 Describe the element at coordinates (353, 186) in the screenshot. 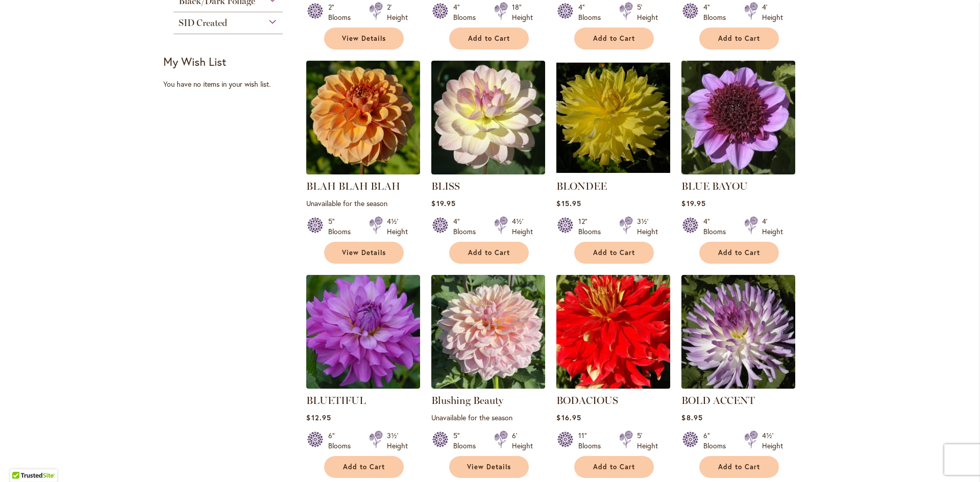

I see `a: BLAH BLAH BLAH` at that location.